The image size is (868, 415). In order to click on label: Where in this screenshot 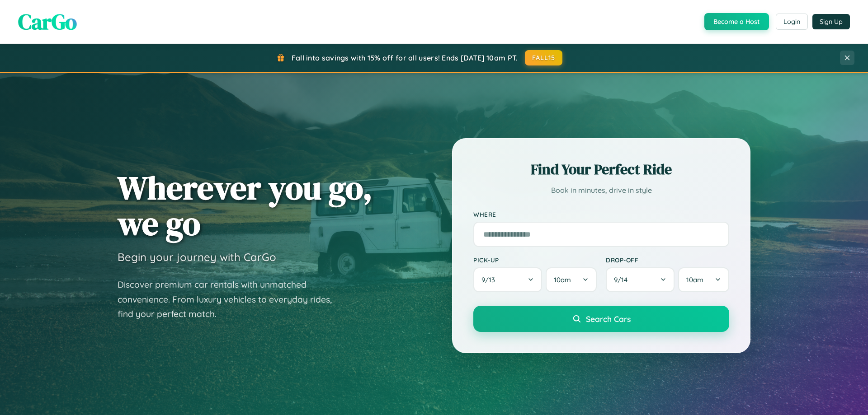, I will do `click(601, 215)`.